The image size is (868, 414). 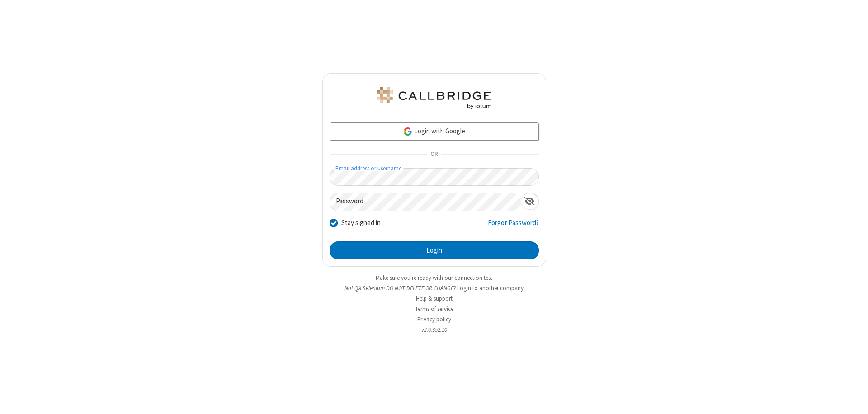 I want to click on a: Make sure you're ready with our connection test, so click(x=434, y=277).